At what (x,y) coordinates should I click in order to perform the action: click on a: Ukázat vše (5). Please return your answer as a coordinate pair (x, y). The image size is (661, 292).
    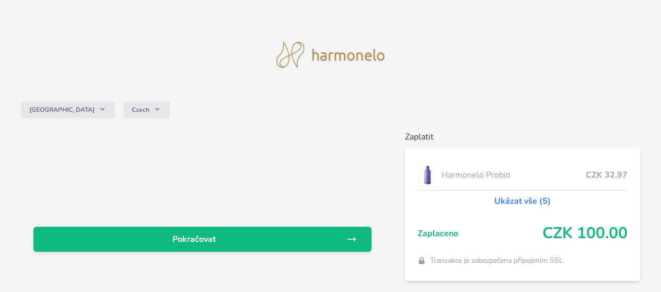
    Looking at the image, I should click on (522, 201).